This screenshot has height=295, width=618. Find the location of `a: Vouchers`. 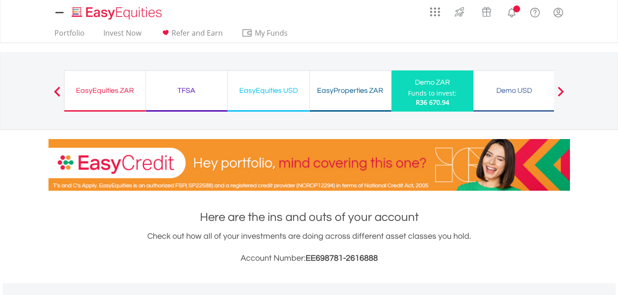

a: Vouchers is located at coordinates (487, 11).